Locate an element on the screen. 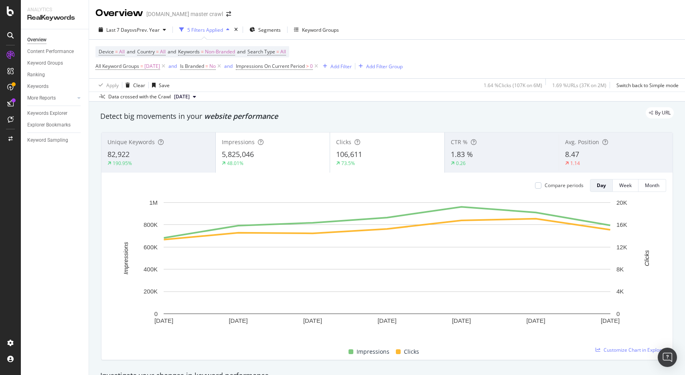  a: Customize Chart in Explorer is located at coordinates (631, 349).